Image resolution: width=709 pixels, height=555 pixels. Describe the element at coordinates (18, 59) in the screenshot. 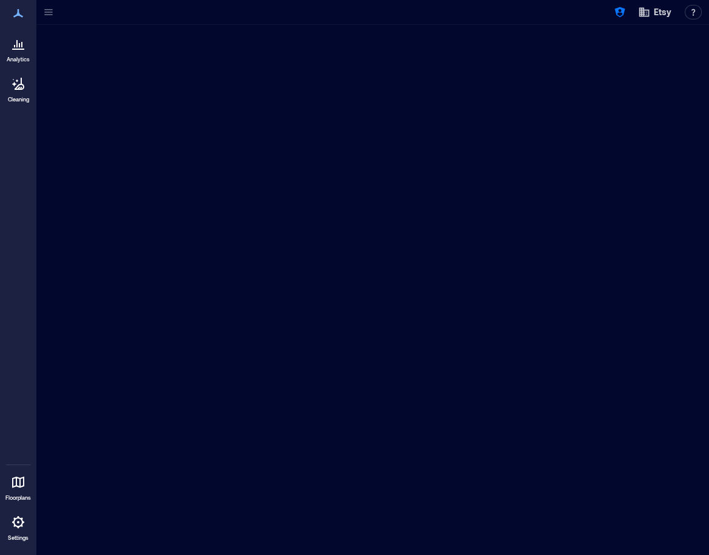

I see `p: Analytics` at that location.